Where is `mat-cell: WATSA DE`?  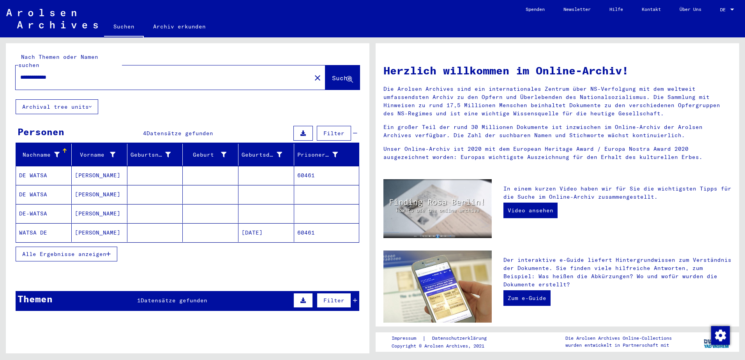
mat-cell: WATSA DE is located at coordinates (44, 233).